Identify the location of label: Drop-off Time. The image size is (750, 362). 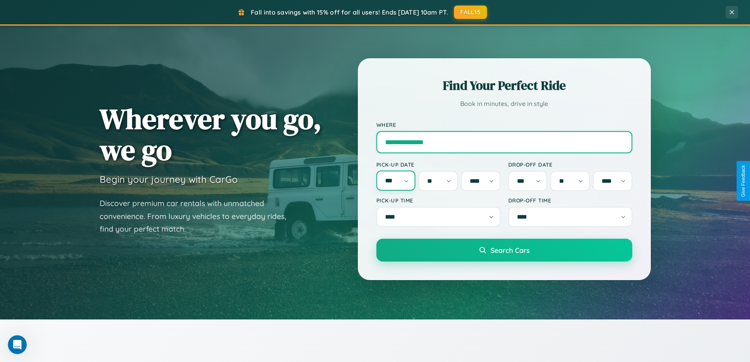
(570, 200).